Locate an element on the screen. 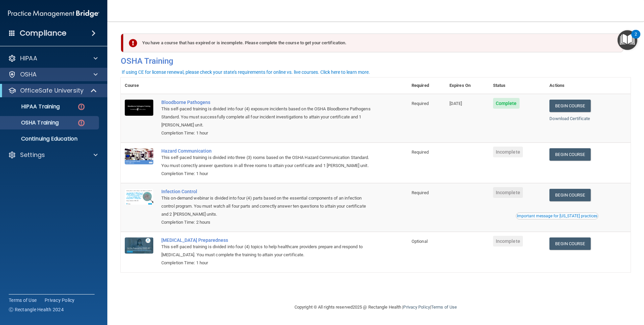 Image resolution: width=644 pixels, height=325 pixels. a: OfficeSafe University is located at coordinates (52, 91).